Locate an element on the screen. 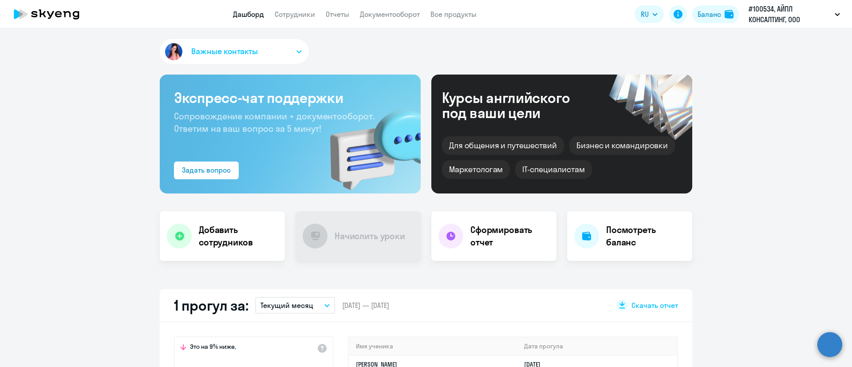 The width and height of the screenshot is (852, 367). a: Балансbalance is located at coordinates (716, 14).